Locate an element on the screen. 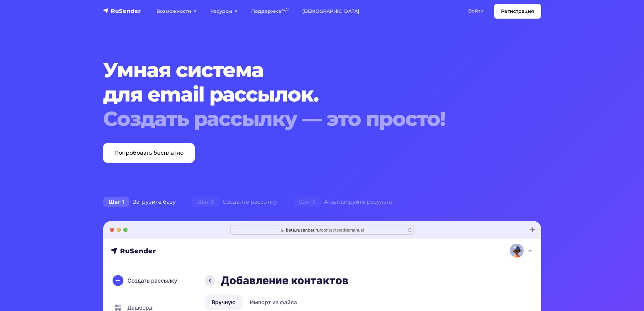  sup: 24/7 is located at coordinates (285, 10).